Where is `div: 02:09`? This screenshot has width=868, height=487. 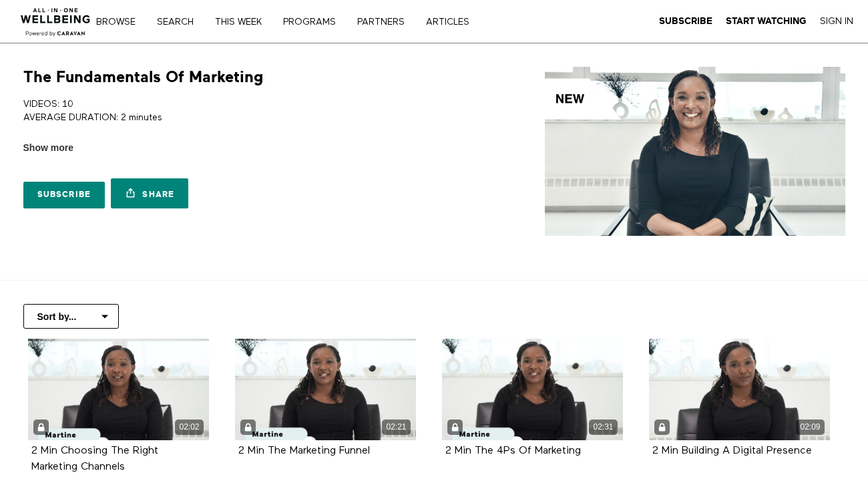 div: 02:09 is located at coordinates (810, 426).